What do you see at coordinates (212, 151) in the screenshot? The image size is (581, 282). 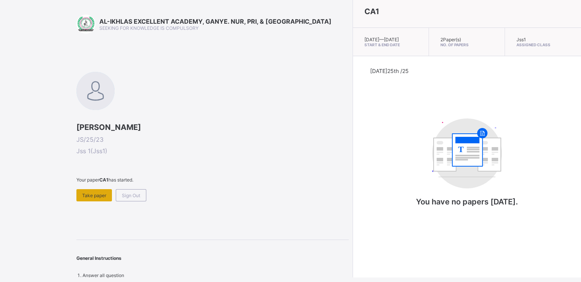 I see `span: Jss 1 ( Jss1 )` at bounding box center [212, 151].